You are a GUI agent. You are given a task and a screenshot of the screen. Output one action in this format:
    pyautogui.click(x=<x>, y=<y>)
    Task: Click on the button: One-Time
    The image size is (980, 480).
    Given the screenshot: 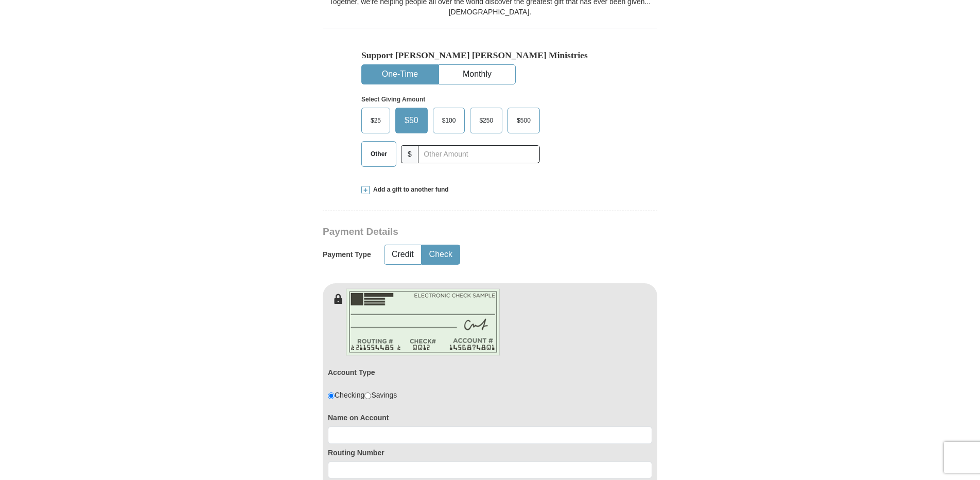 What is the action you would take?
    pyautogui.click(x=400, y=74)
    